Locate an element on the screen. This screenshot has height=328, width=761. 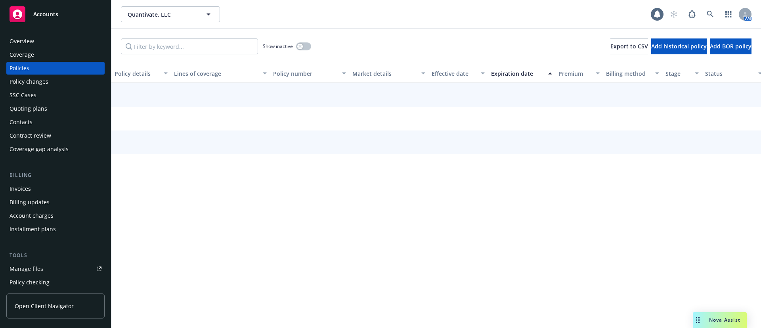
span: Add BOR policy is located at coordinates (730, 46).